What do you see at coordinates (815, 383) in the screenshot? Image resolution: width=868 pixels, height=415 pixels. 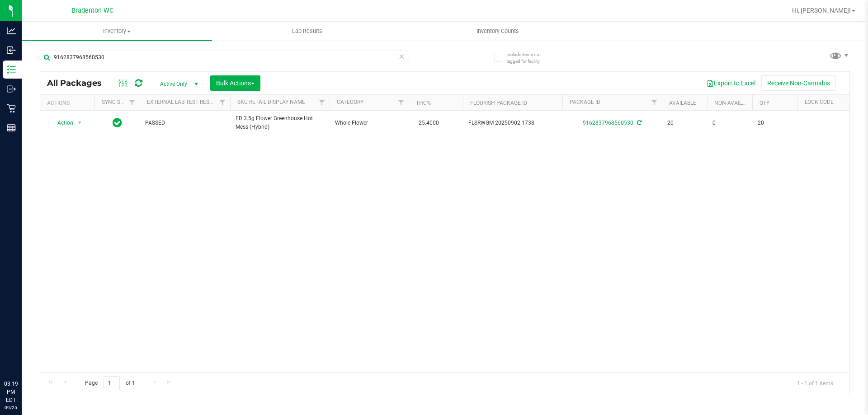 I see `span: 1 - 1 of 1 items` at bounding box center [815, 383].